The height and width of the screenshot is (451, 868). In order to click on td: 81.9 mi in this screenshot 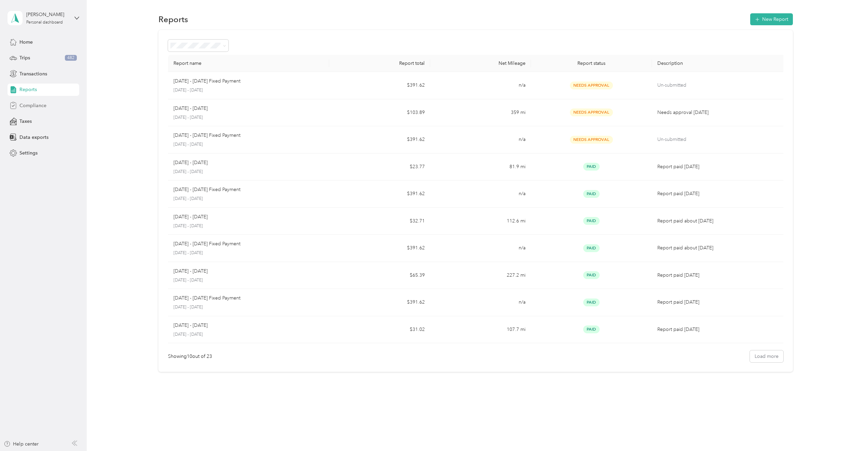, I will do `click(481, 167)`.